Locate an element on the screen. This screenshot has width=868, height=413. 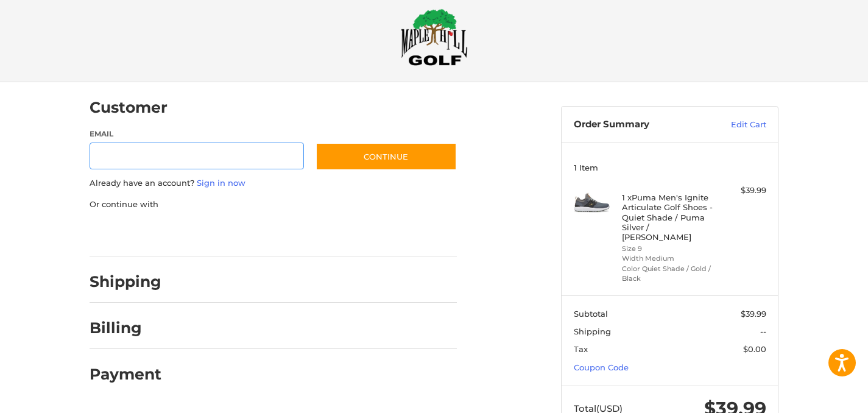
a: Coupon Code is located at coordinates (601, 368).